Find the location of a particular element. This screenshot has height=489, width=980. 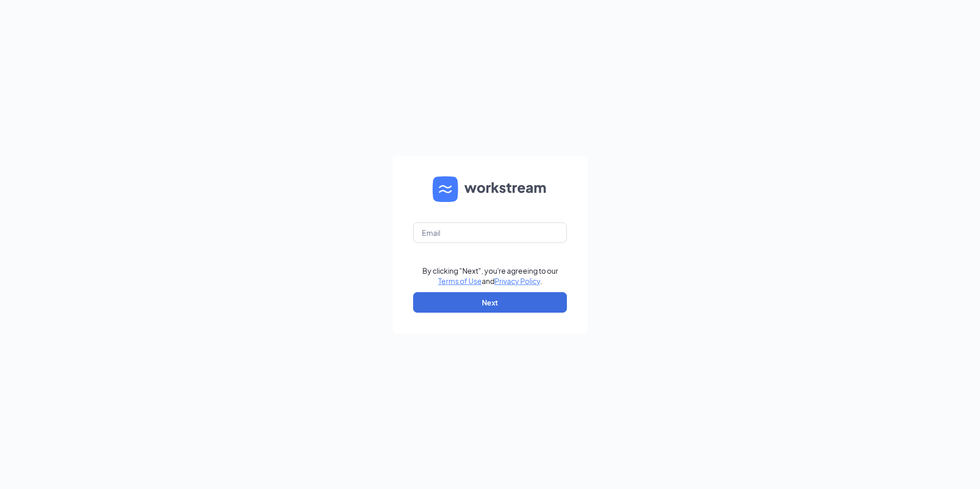

input: Email is located at coordinates (490, 232).